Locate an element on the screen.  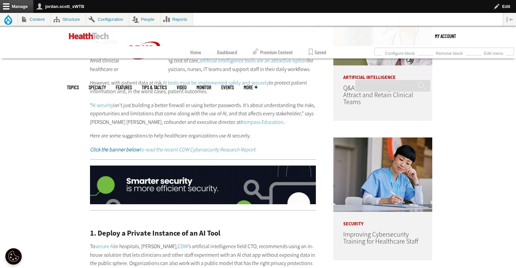
span: Improving Cybersecurity Training for Healthcare Staff is located at coordinates (381, 238).